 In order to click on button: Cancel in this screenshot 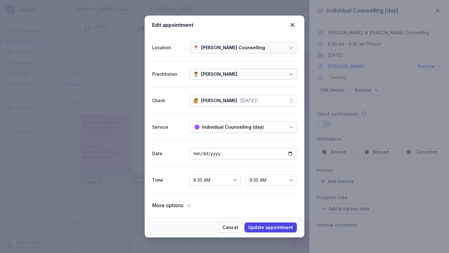, I will do `click(230, 228)`.